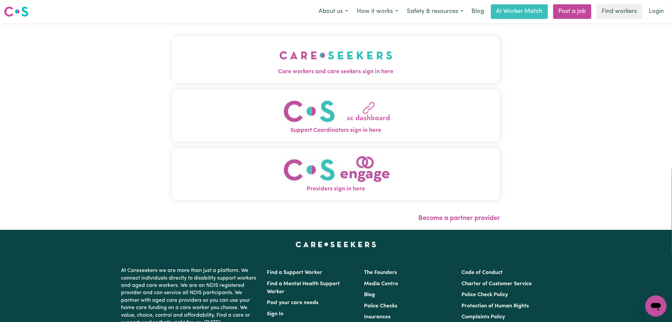  I want to click on a: The Founders, so click(381, 273).